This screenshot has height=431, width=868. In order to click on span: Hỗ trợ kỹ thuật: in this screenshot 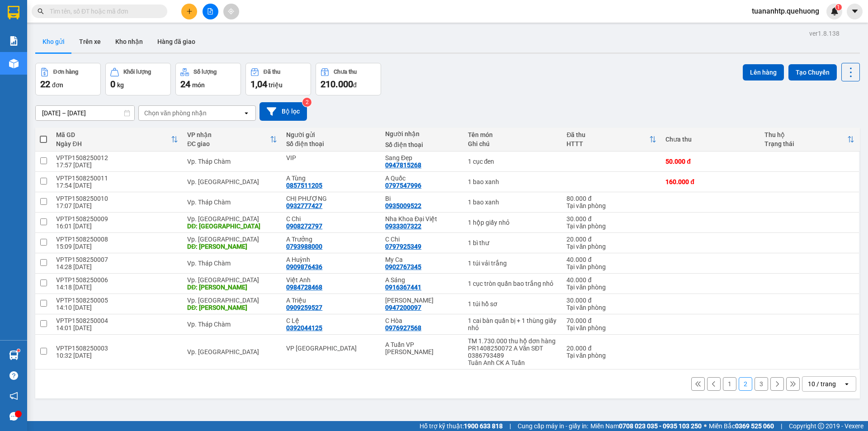, I will do `click(461, 426)`.